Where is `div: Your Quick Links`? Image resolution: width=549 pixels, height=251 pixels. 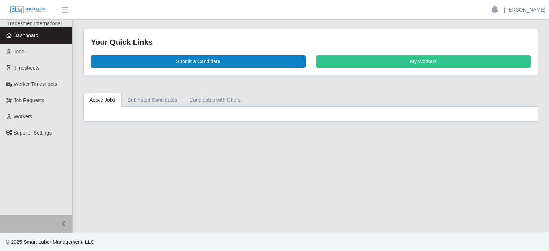
div: Your Quick Links is located at coordinates (310, 42).